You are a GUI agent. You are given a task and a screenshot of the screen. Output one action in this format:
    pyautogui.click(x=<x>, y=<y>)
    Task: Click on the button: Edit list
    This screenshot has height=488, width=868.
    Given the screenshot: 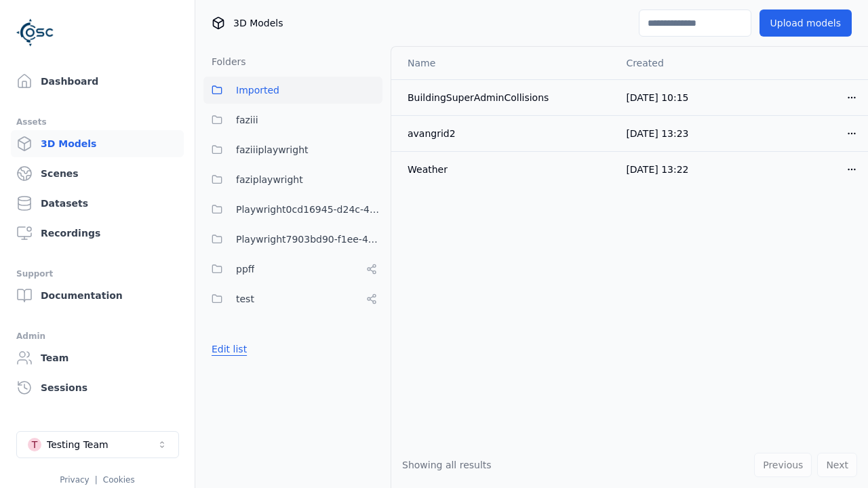 What is the action you would take?
    pyautogui.click(x=230, y=349)
    